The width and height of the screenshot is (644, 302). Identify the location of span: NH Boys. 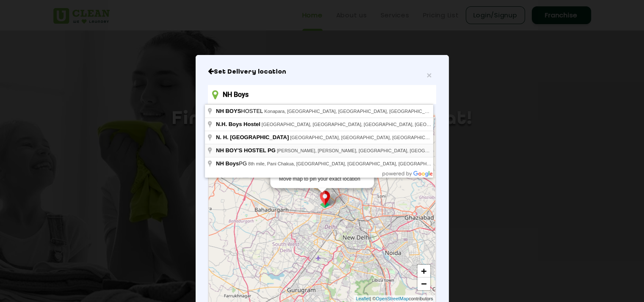
(227, 163).